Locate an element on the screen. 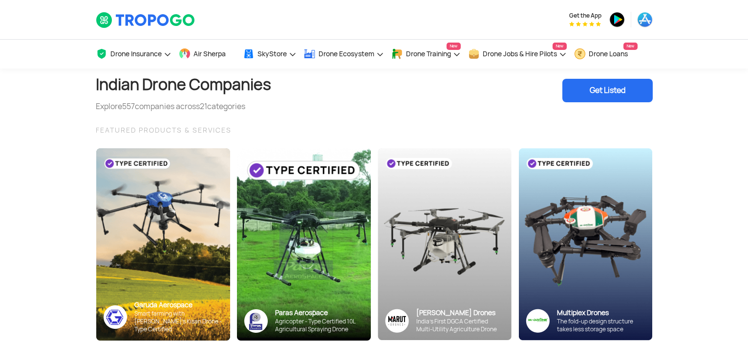  img: ic_multiplex_sky.png is located at coordinates (538, 320).